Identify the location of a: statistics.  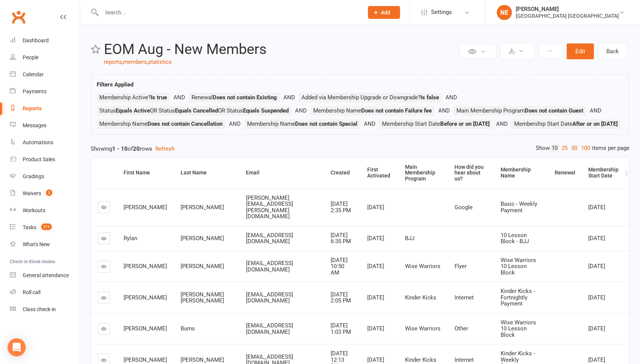
(160, 62).